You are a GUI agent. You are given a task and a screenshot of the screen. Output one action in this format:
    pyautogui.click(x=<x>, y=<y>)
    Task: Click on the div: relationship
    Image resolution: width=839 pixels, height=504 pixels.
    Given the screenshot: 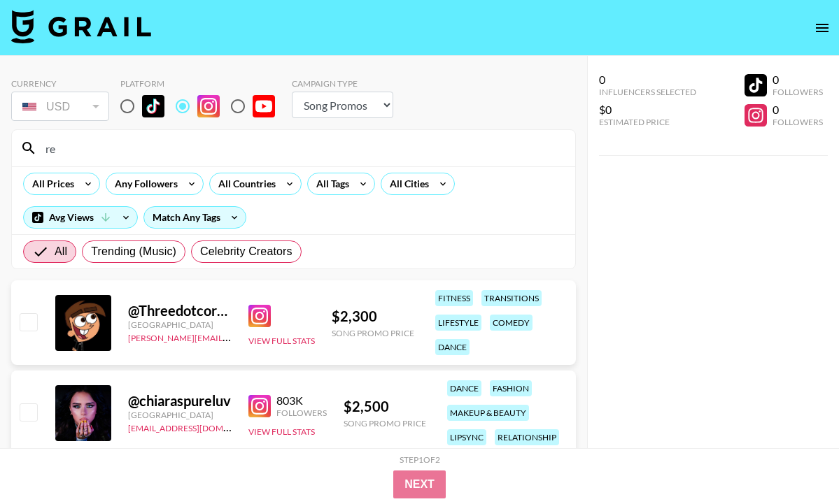 What is the action you would take?
    pyautogui.click(x=527, y=437)
    